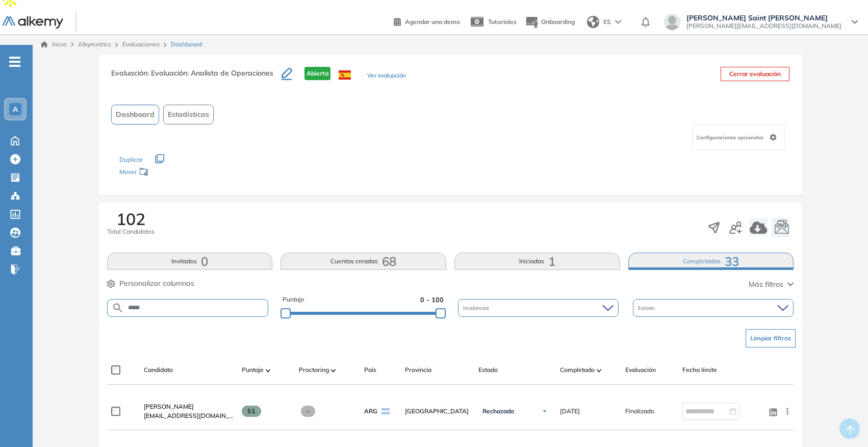 The image size is (868, 447). I want to click on img: ESP, so click(345, 75).